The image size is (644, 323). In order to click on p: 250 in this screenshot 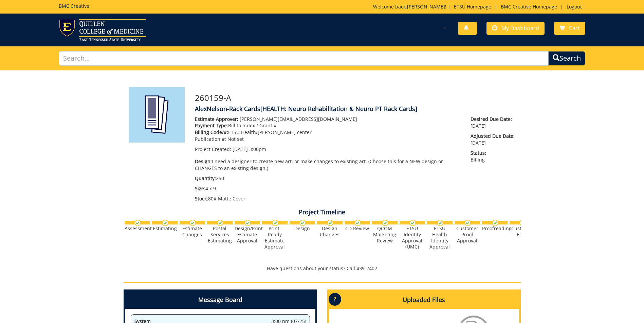, I will do `click(328, 178)`.